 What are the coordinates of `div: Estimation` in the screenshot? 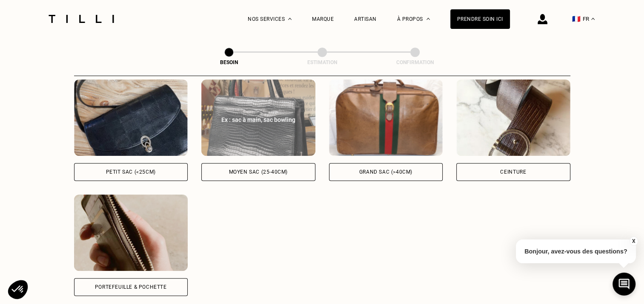 It's located at (322, 62).